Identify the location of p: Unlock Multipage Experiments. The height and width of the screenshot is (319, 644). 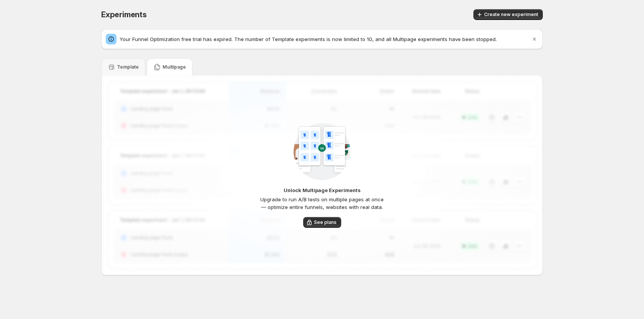
(322, 190).